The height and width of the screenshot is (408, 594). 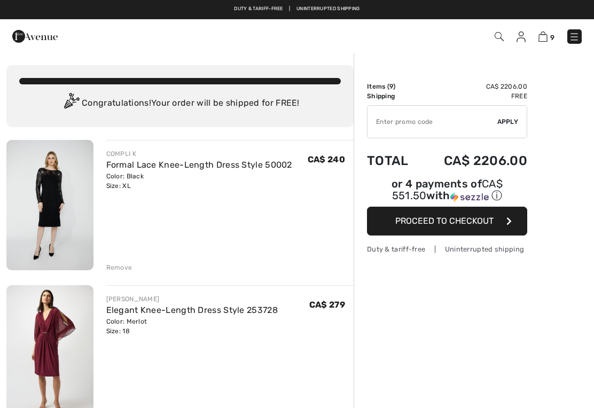 What do you see at coordinates (521, 37) in the screenshot?
I see `img: My Info` at bounding box center [521, 37].